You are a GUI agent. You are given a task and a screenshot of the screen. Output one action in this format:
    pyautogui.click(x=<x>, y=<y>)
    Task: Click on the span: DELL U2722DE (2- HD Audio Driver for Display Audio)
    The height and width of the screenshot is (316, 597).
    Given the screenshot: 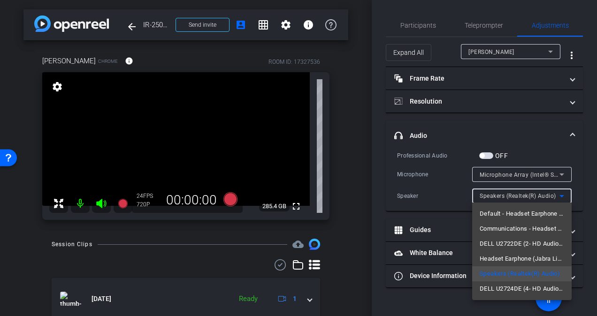 What is the action you would take?
    pyautogui.click(x=522, y=244)
    